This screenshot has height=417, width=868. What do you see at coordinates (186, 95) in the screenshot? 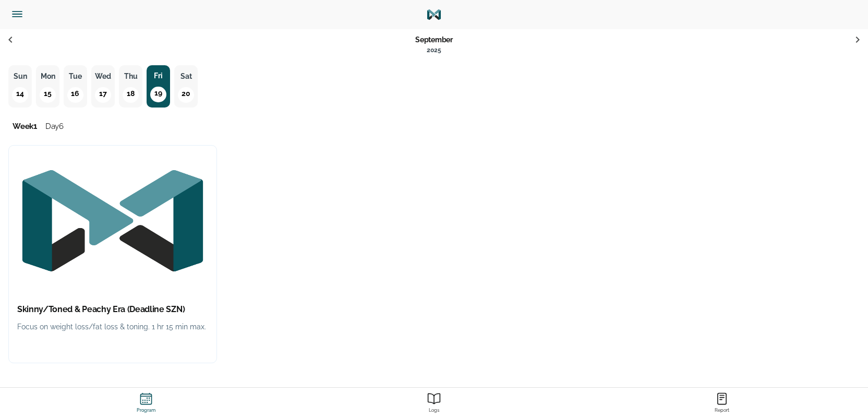
I see `p: 20` at bounding box center [186, 95].